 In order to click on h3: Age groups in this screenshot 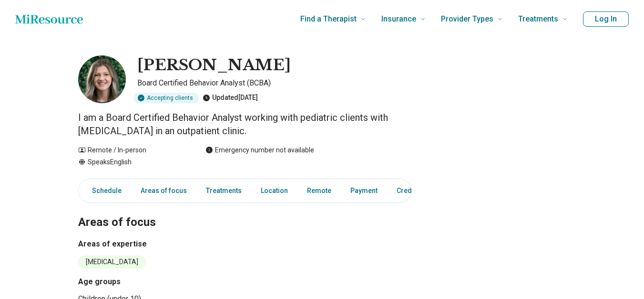, I will do `click(160, 282)`.